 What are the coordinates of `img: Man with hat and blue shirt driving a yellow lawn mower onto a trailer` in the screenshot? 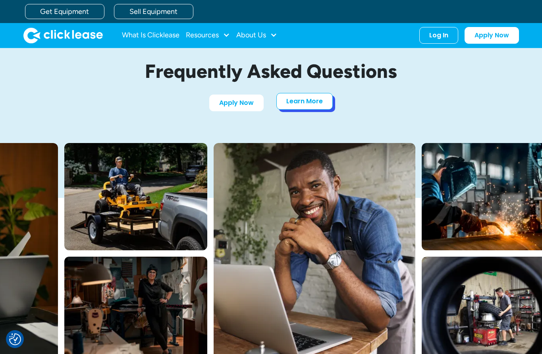 It's located at (136, 197).